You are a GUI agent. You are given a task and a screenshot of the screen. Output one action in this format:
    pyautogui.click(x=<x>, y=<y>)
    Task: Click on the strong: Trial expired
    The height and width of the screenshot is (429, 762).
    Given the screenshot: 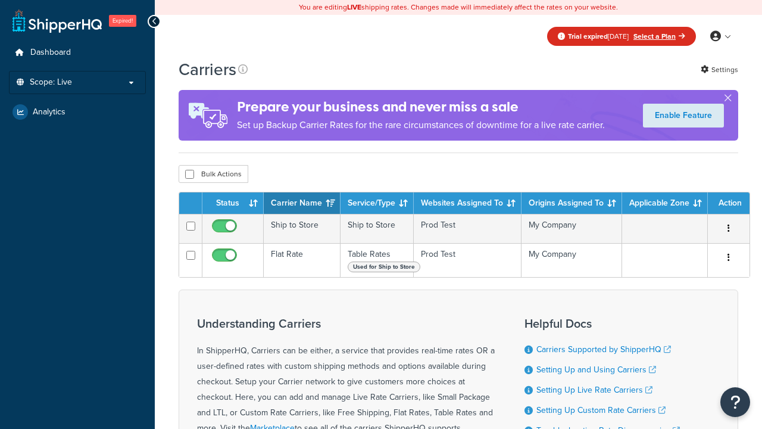 What is the action you would take?
    pyautogui.click(x=588, y=36)
    